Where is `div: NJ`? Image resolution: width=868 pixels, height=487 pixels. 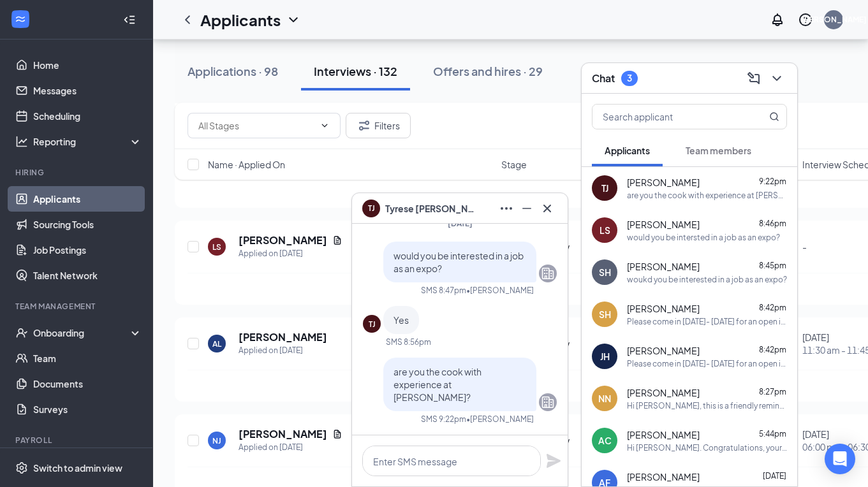 div: NJ is located at coordinates (217, 440).